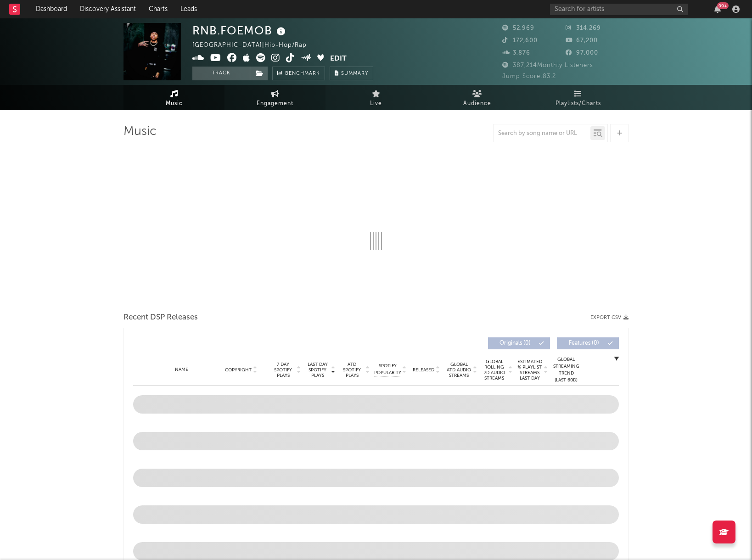 This screenshot has width=752, height=560. What do you see at coordinates (240, 30) in the screenshot?
I see `div: RNB.FOEMOB` at bounding box center [240, 30].